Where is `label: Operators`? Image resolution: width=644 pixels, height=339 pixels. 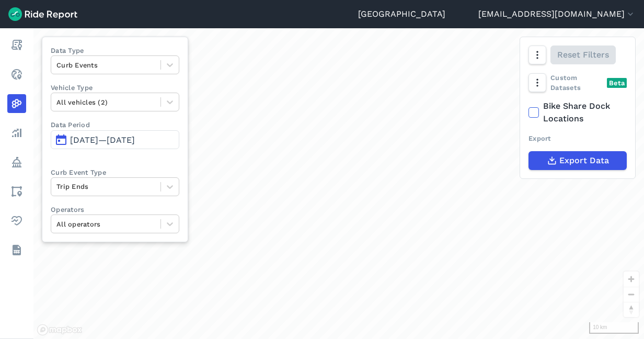 label: Operators is located at coordinates (115, 209).